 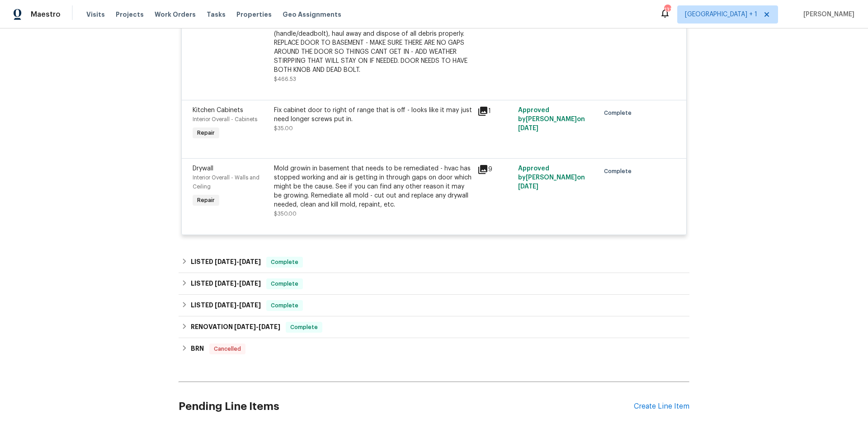 I want to click on span: Geo Assignments, so click(x=312, y=14).